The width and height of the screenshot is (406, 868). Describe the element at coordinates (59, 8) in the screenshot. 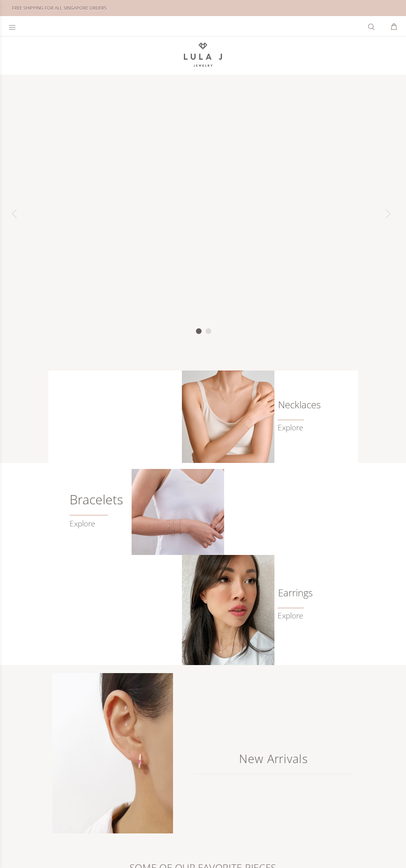

I see `div: FREE SHIPPING FOR ALL SINGAPORE ORDERS` at that location.